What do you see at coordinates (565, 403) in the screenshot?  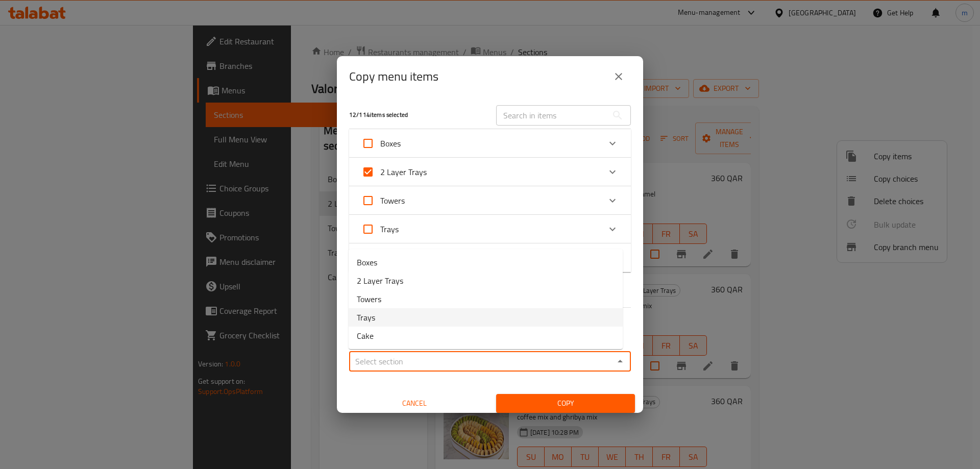 I see `button: Copy` at bounding box center [565, 403].